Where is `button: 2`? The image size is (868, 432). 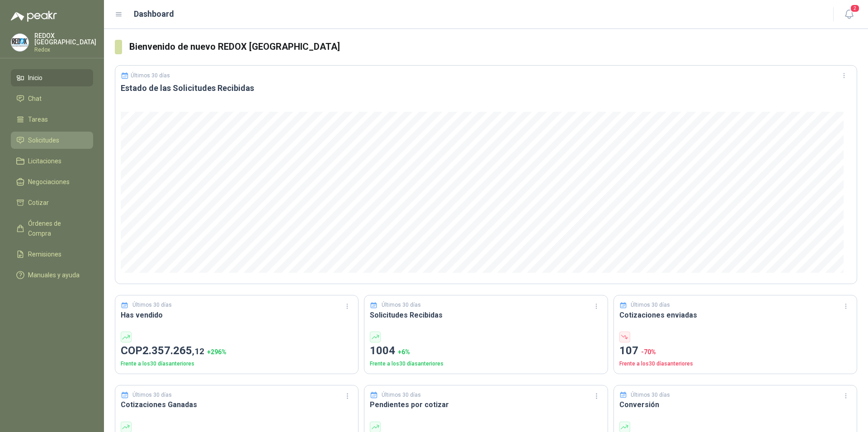
button: 2 is located at coordinates (849, 15).